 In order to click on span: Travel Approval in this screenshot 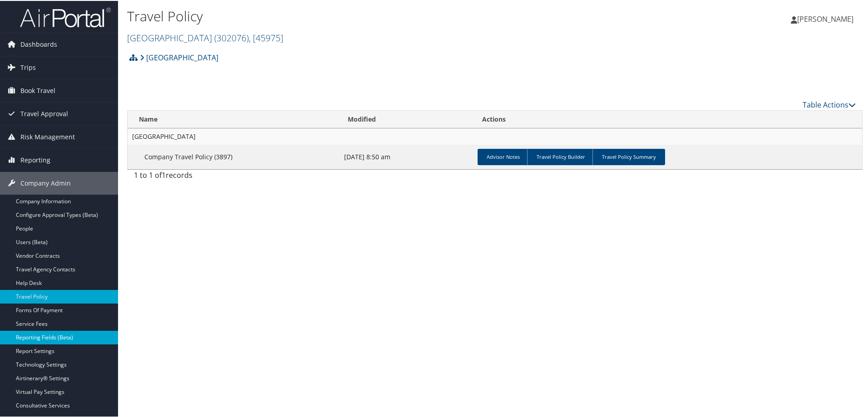, I will do `click(44, 113)`.